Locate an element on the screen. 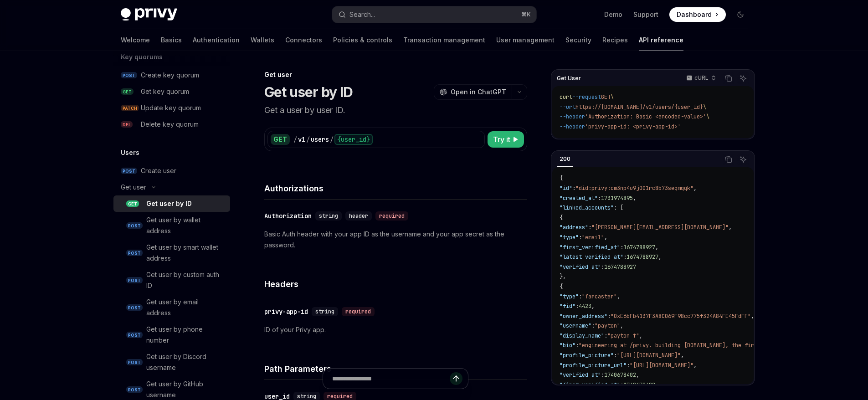 The height and width of the screenshot is (400, 868). span: GET is located at coordinates (605, 97).